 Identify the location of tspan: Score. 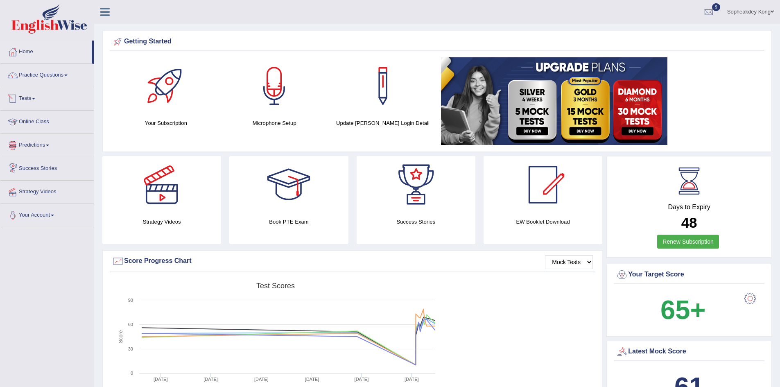
(121, 336).